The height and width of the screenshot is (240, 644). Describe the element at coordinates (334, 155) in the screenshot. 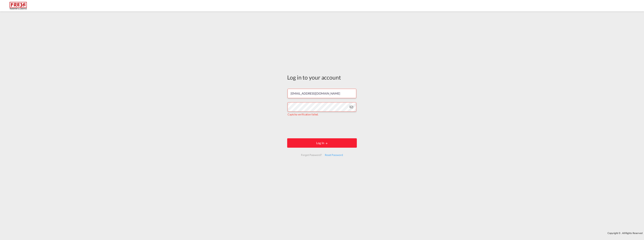

I see `div: Reset Password` at that location.